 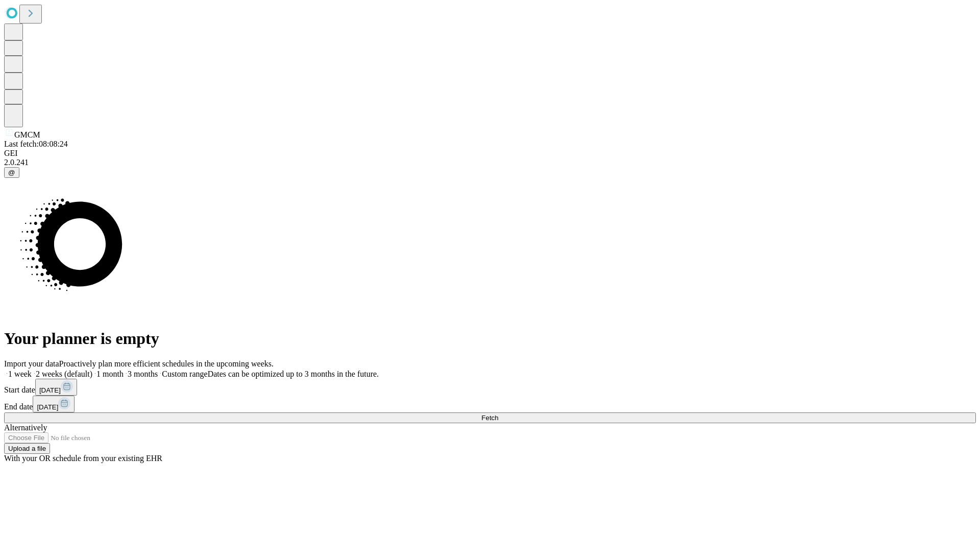 I want to click on div: GEI, so click(x=490, y=153).